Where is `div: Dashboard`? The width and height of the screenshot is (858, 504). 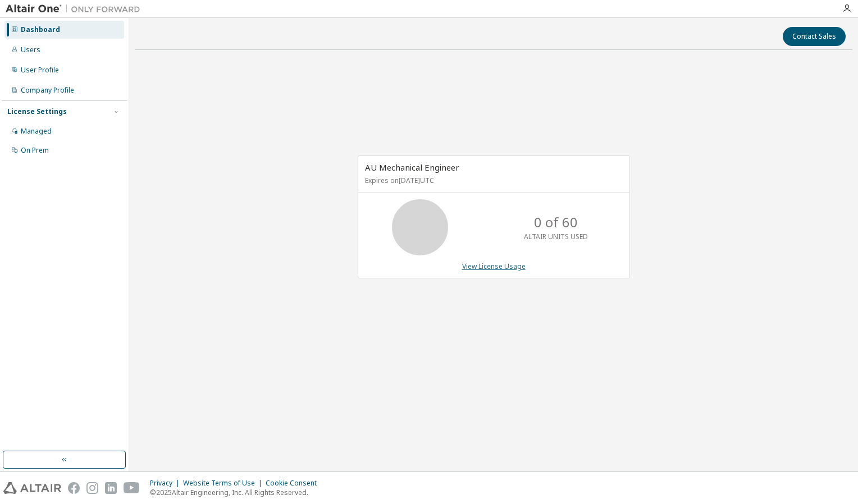 div: Dashboard is located at coordinates (41, 30).